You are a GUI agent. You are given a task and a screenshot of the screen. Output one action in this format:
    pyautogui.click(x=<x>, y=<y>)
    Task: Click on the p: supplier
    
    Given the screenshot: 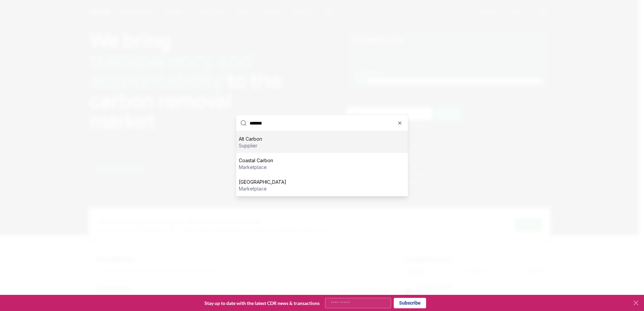 What is the action you would take?
    pyautogui.click(x=250, y=146)
    